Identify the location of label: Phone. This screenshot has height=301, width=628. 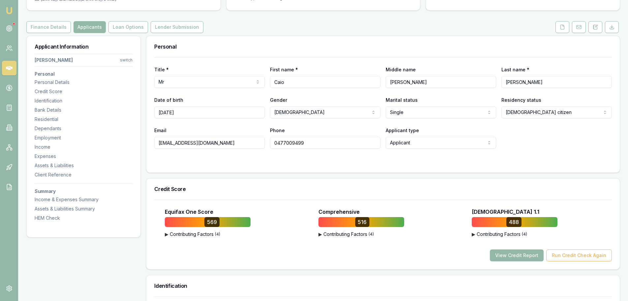
(277, 130).